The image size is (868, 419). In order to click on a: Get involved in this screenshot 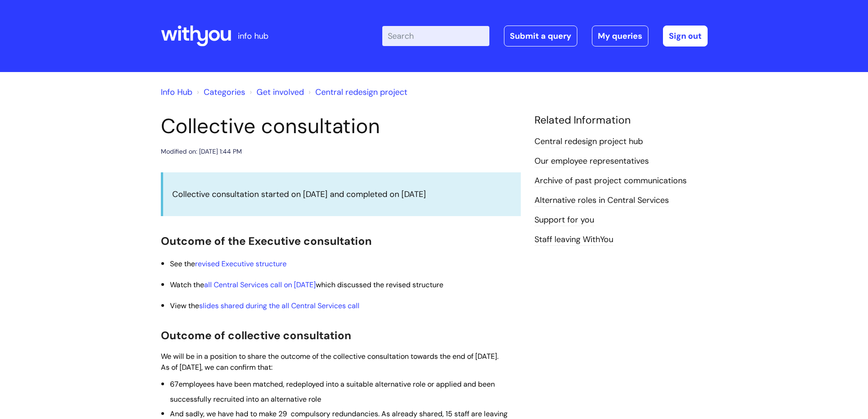, I will do `click(280, 92)`.